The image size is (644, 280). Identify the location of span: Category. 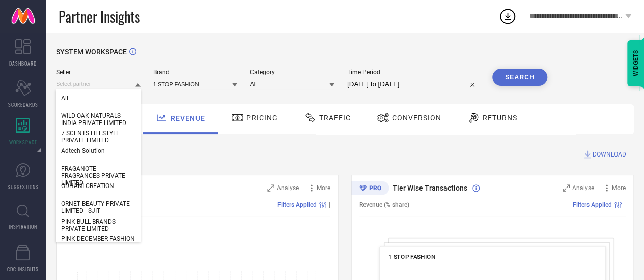
(292, 72).